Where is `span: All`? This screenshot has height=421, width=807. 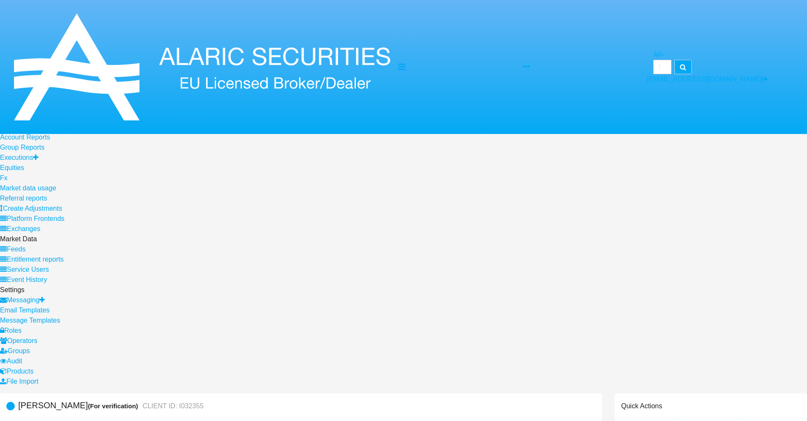
span: All is located at coordinates (657, 54).